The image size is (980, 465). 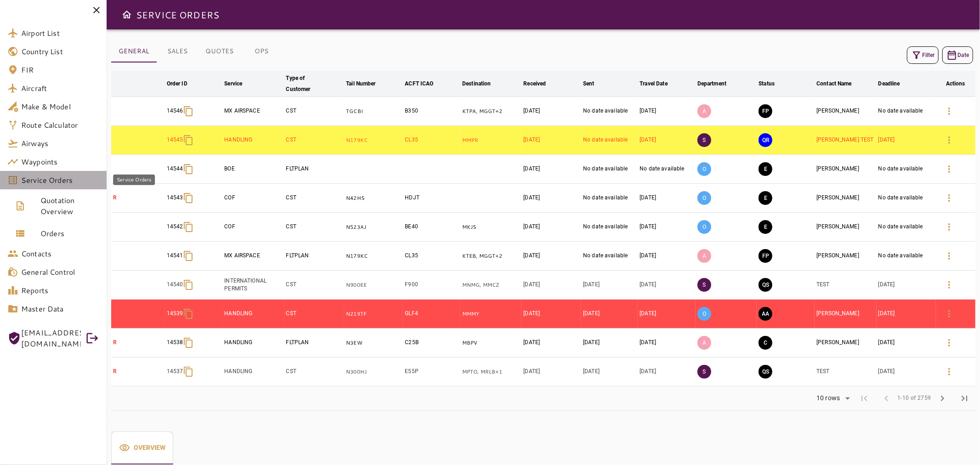 What do you see at coordinates (922, 55) in the screenshot?
I see `button: Filter` at bounding box center [922, 55].